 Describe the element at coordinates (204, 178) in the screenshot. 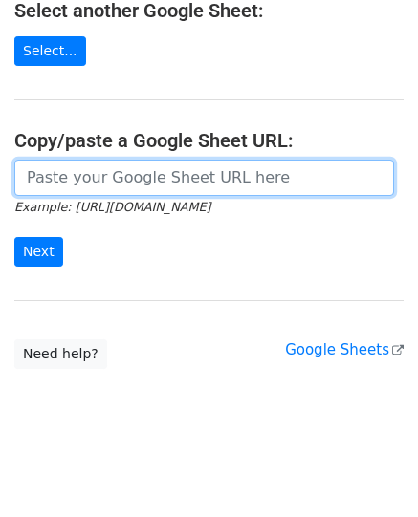

I see `input: Paste your Google Sheet URL here` at that location.